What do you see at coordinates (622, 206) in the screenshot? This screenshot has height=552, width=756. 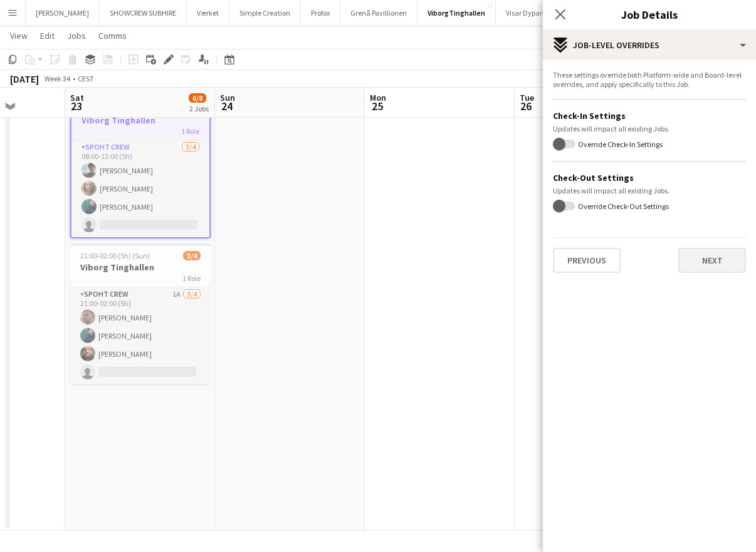 I see `label: Override Check-Out Settings` at bounding box center [622, 206].